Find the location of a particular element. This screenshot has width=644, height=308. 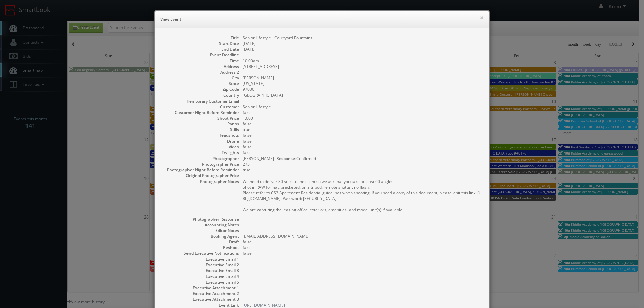

dt: Executive Attachment 3 is located at coordinates (201, 299).